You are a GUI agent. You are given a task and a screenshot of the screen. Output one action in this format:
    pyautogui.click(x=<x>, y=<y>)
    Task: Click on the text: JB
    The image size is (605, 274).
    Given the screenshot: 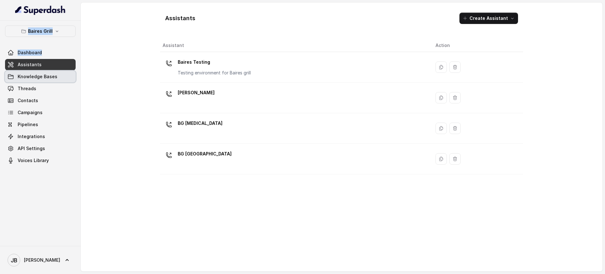 What is the action you would take?
    pyautogui.click(x=14, y=260)
    